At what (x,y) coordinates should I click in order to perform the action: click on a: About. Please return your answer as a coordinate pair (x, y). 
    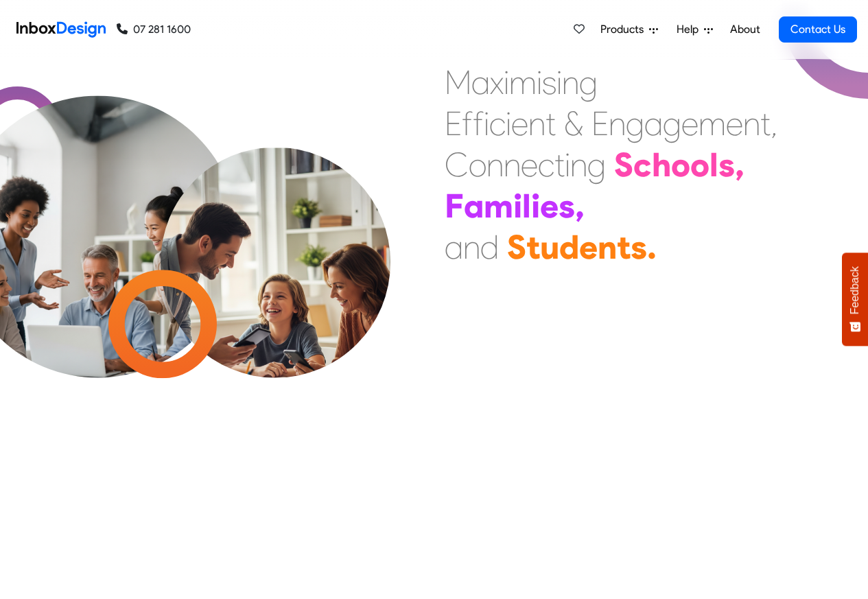
    Looking at the image, I should click on (744, 30).